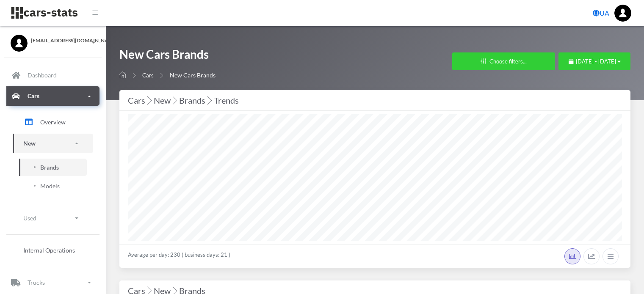 The width and height of the screenshot is (644, 294). What do you see at coordinates (53, 143) in the screenshot?
I see `a: New` at bounding box center [53, 143].